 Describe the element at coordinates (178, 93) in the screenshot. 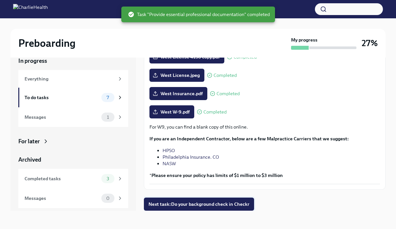

I see `label: West Insurance.pdf` at that location.